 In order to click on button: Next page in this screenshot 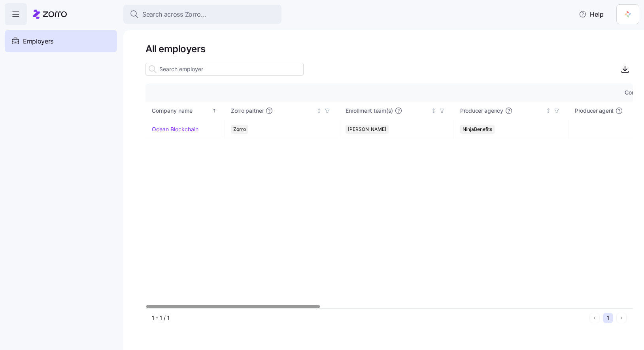, I will do `click(621, 318)`.